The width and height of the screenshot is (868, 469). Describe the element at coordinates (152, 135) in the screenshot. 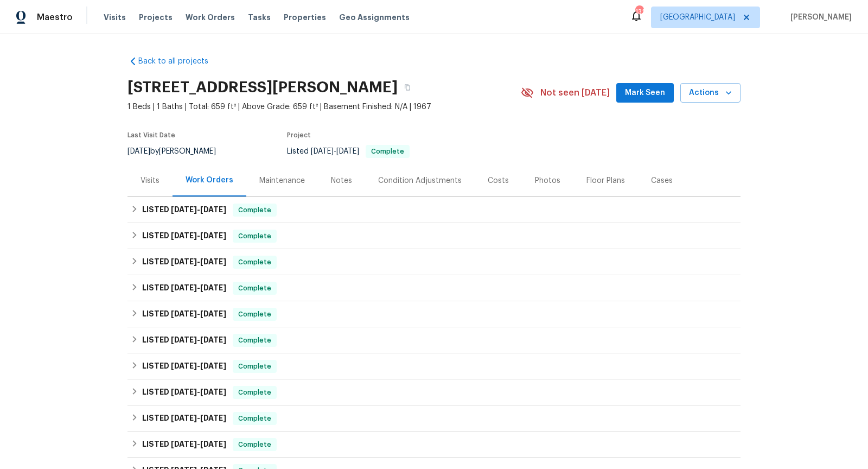

I see `span: Last Visit Date` at that location.